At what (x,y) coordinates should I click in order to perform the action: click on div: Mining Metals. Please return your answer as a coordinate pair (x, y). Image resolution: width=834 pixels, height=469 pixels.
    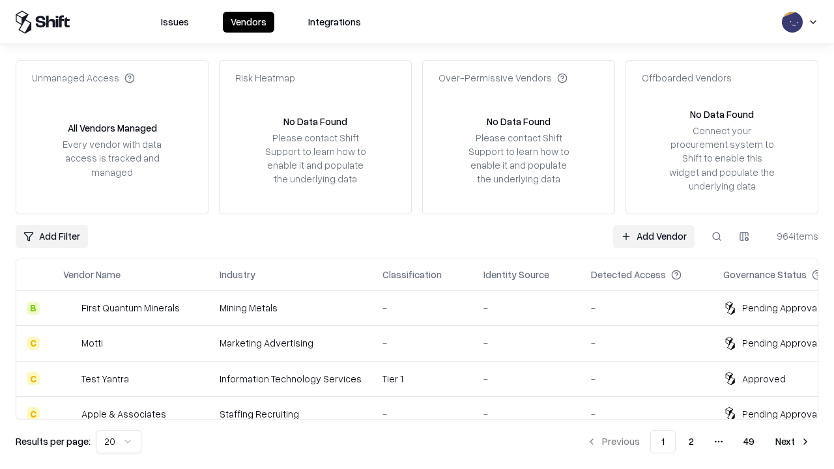
    Looking at the image, I should click on (291, 307).